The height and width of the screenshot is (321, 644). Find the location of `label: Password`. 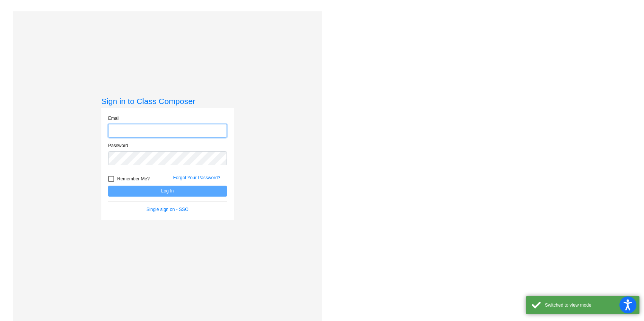

label: Password is located at coordinates (118, 146).